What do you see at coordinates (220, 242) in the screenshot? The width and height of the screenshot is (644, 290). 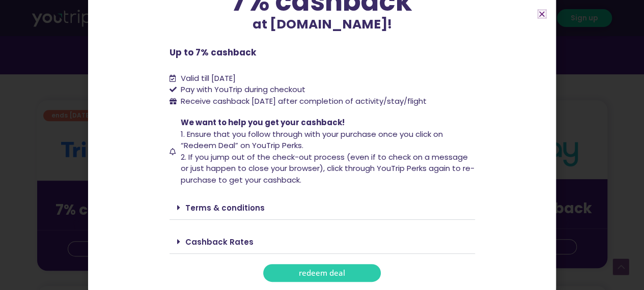 I see `a: Cashback Rates` at bounding box center [220, 242].